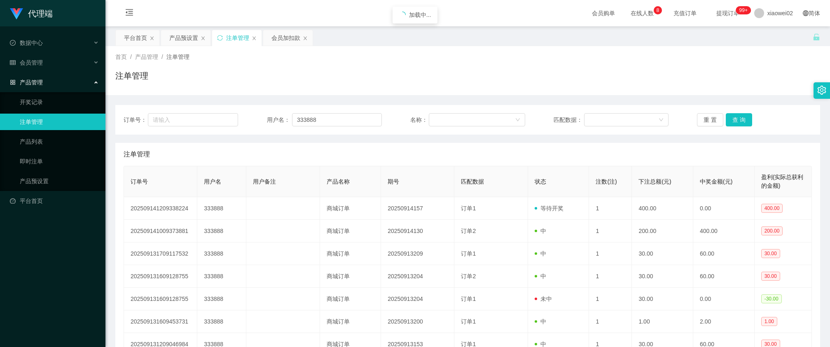 Image resolution: width=830 pixels, height=347 pixels. Describe the element at coordinates (161, 322) in the screenshot. I see `td: 202509131609453731` at that location.